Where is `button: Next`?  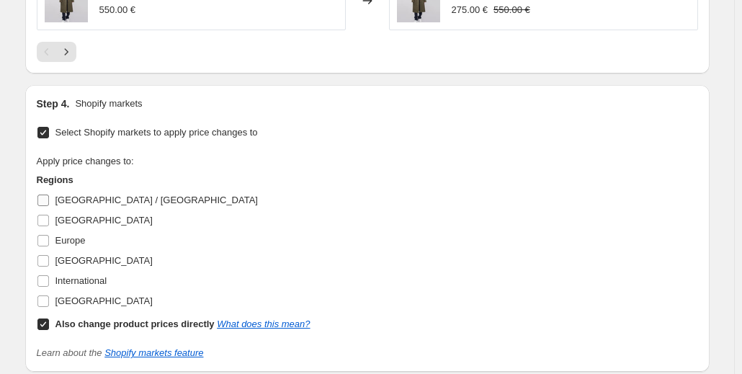 button: Next is located at coordinates (66, 52).